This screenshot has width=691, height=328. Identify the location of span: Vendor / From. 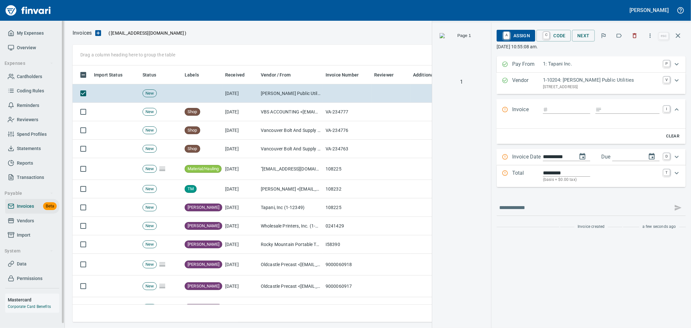
(280, 75).